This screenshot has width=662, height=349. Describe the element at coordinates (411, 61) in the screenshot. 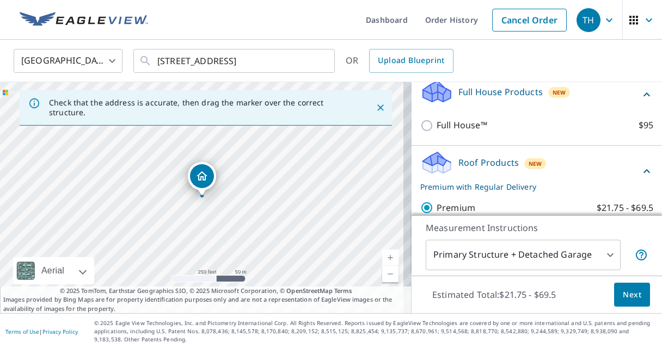

I see `a: Upload Blueprint` at that location.